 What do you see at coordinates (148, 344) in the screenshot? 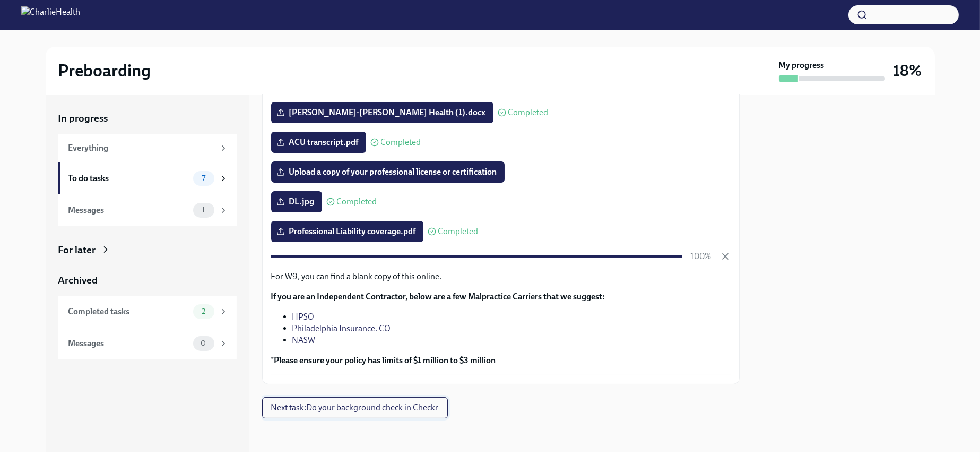
I see `a: Messages0` at bounding box center [148, 344].